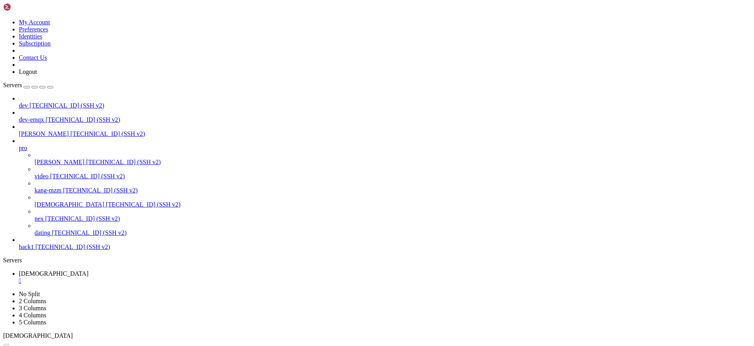 Image resolution: width=754 pixels, height=346 pixels. I want to click on a: Identities, so click(31, 36).